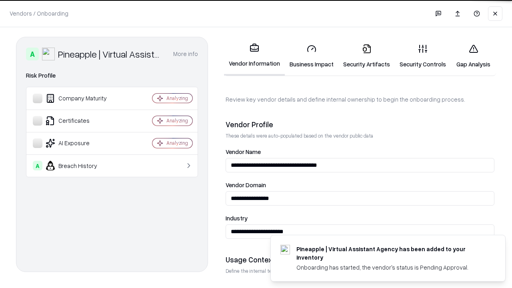 The image size is (512, 288). I want to click on div: AI Exposure, so click(80, 143).